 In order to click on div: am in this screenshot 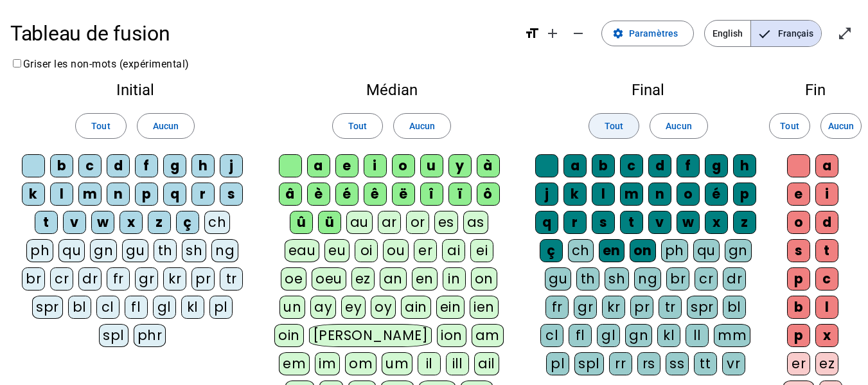, I will do `click(487, 335)`.